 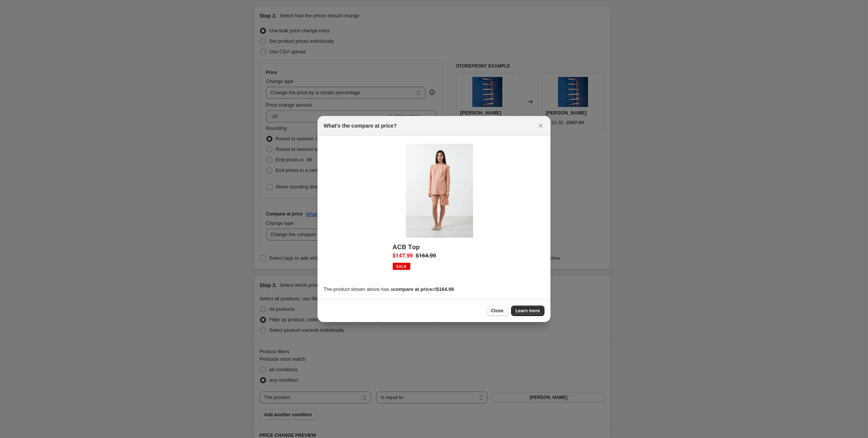 I want to click on b: $164.99, so click(x=445, y=289).